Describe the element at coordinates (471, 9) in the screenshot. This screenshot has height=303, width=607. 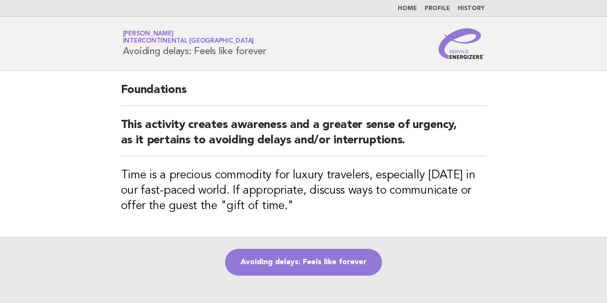
I see `a: History` at that location.